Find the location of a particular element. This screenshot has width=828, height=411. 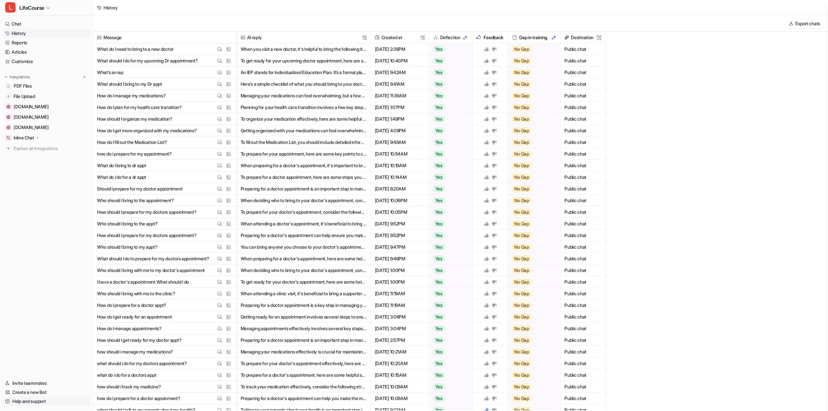

button: Planning for your health care transition involves a few key steps to help you move from pediatric... is located at coordinates (304, 107).